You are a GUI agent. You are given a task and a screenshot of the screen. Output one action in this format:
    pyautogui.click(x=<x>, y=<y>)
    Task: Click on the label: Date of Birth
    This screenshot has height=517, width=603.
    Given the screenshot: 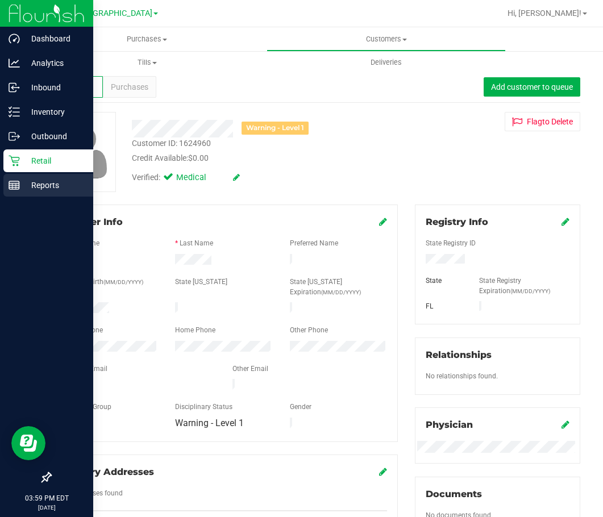 What is the action you would take?
    pyautogui.click(x=104, y=282)
    